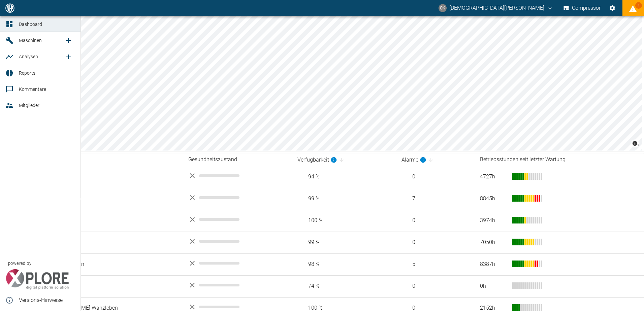 This screenshot has height=311, width=644. What do you see at coordinates (20, 263) in the screenshot?
I see `span: powered by` at bounding box center [20, 263].